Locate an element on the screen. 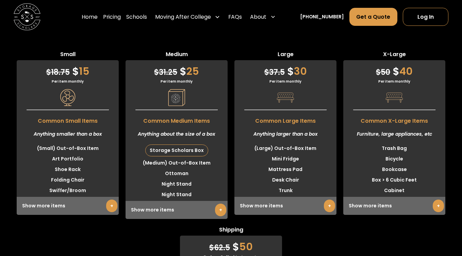  li: Swiffer/Broom is located at coordinates (68, 191).